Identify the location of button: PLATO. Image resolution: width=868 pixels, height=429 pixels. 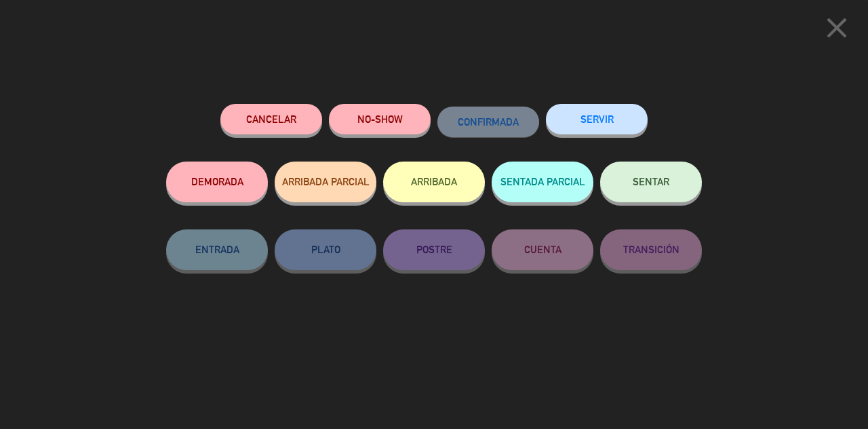
(326, 249).